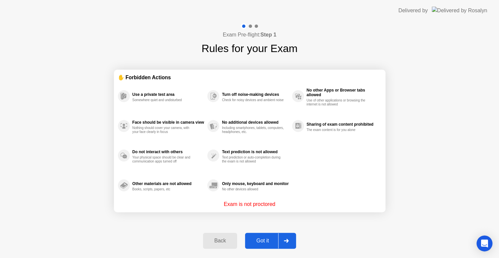  Describe the element at coordinates (485, 243) in the screenshot. I see `div: Open Intercom Messenger` at that location.